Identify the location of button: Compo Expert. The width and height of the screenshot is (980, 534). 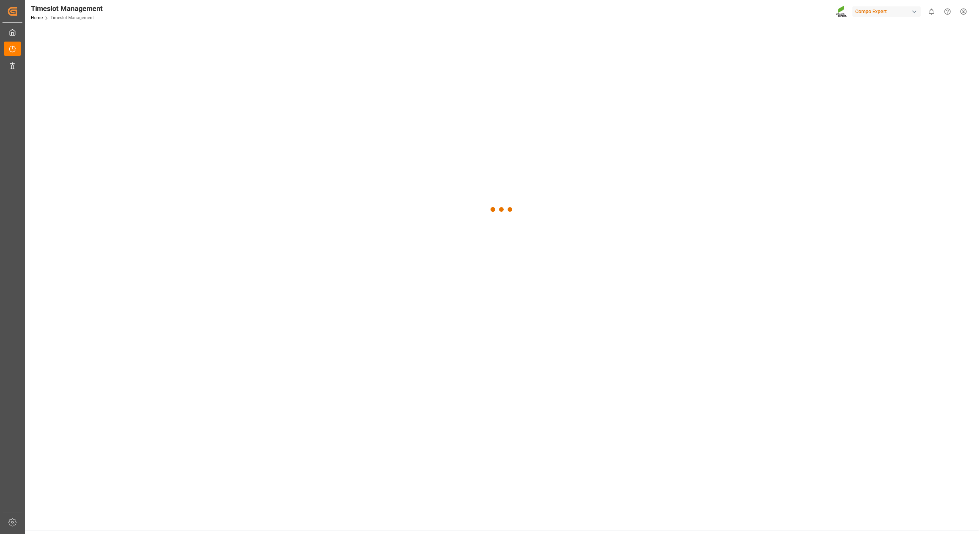
(888, 11).